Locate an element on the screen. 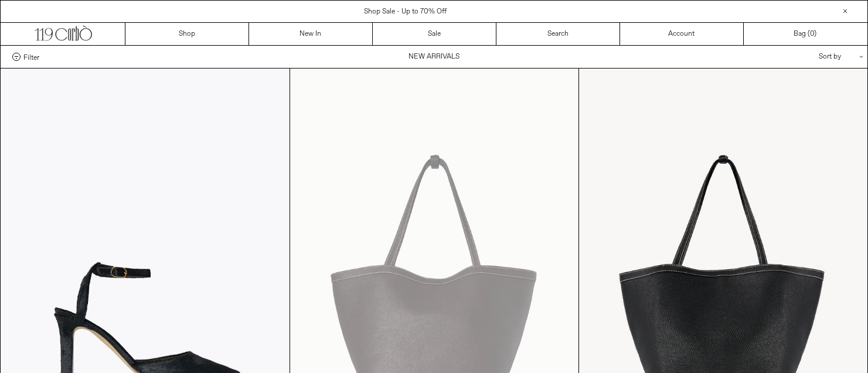  span: 0 is located at coordinates (811, 34).